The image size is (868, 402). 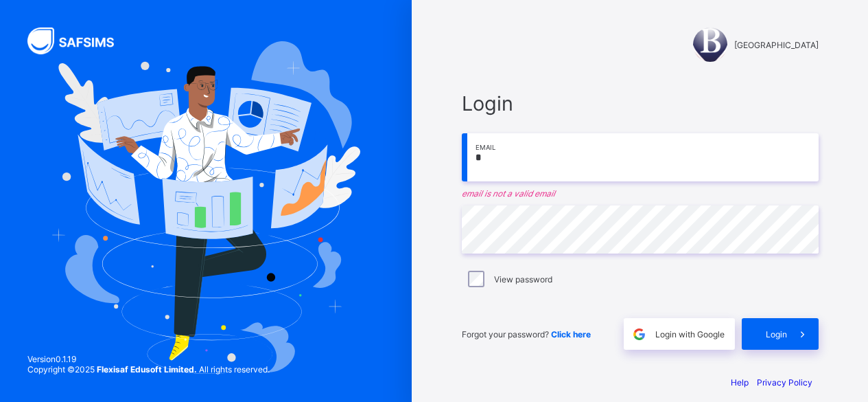 I want to click on span: Click here, so click(x=571, y=334).